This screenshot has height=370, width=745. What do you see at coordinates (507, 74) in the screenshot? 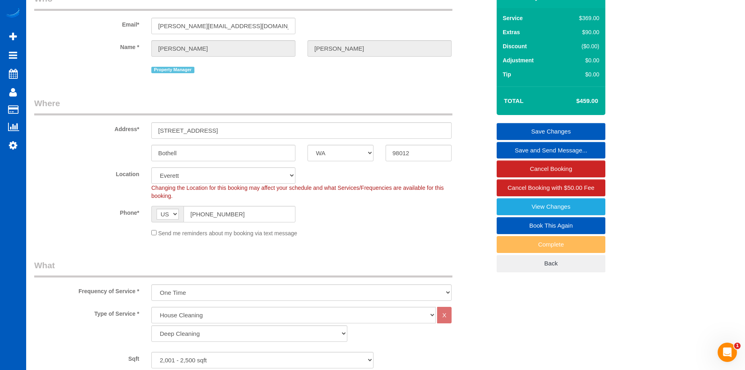
I see `label: Tip` at bounding box center [507, 74].